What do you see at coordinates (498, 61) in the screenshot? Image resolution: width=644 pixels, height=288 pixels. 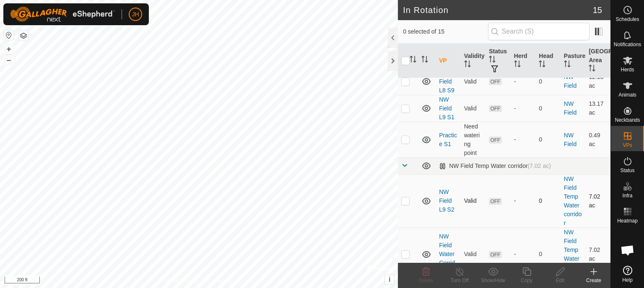 I see `th: Status` at bounding box center [498, 61].